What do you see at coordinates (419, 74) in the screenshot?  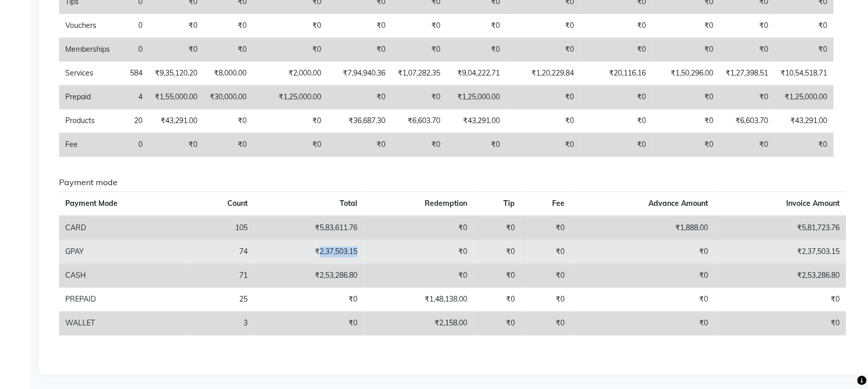 I see `td: ₹1,07,282.35` at bounding box center [419, 74].